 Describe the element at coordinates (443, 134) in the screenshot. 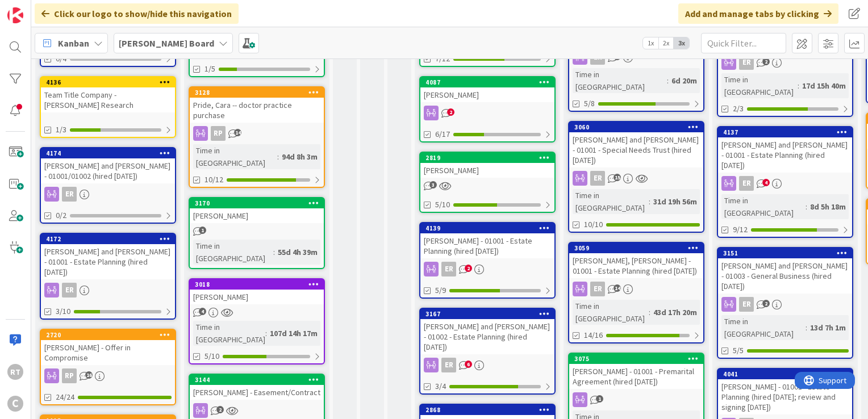

I see `span: 6/17` at that location.